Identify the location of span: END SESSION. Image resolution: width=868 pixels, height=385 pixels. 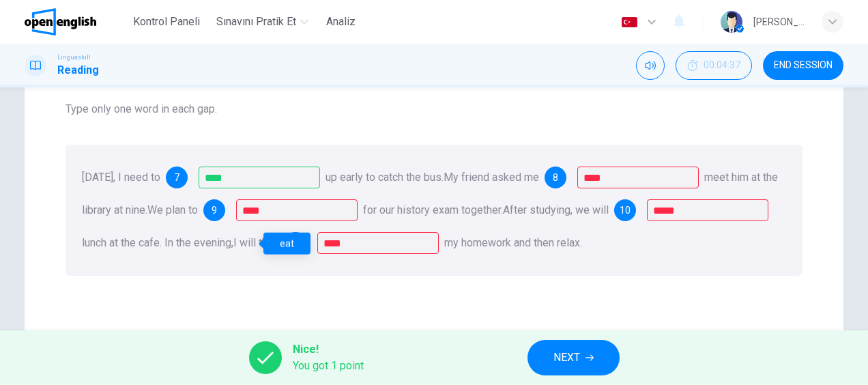
(803, 66).